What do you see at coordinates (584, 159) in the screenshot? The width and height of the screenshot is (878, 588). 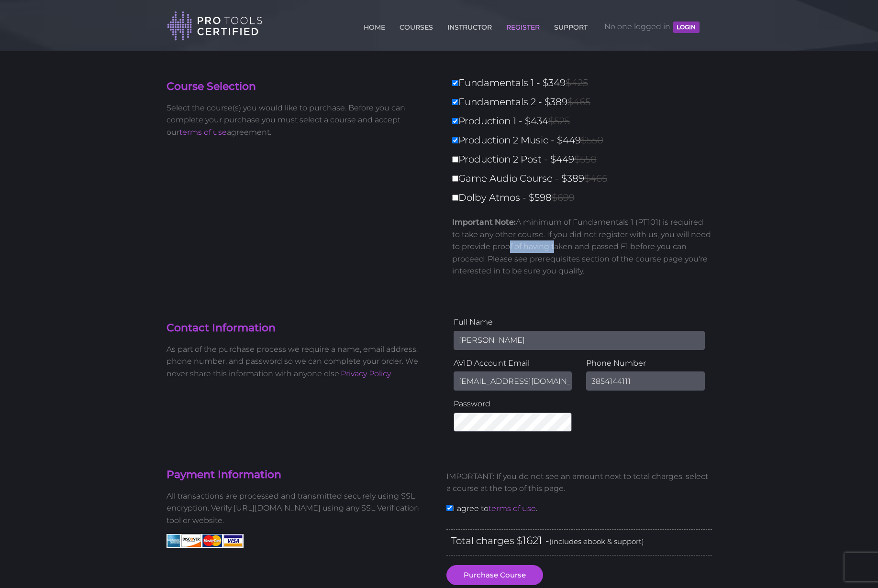 I see `label: Production 2 Post - $449` at bounding box center [584, 159].